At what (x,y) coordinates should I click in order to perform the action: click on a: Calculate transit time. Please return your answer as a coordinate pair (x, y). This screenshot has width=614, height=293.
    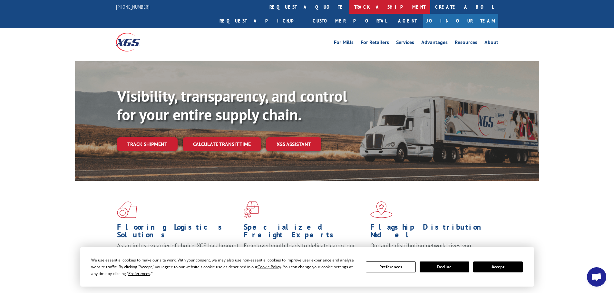
    Looking at the image, I should click on (222, 144).